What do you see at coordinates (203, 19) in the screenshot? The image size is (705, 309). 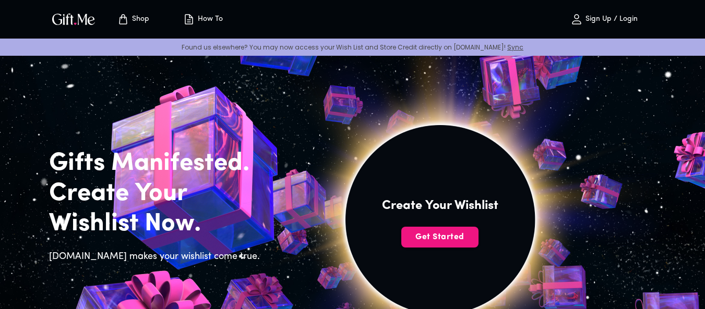 I see `button: How To` at bounding box center [203, 19].